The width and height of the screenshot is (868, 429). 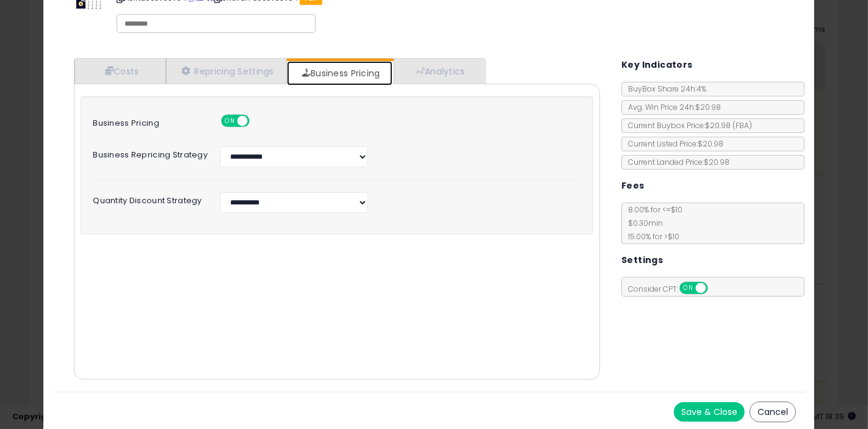 What do you see at coordinates (633, 185) in the screenshot?
I see `h5: Fees` at bounding box center [633, 185].